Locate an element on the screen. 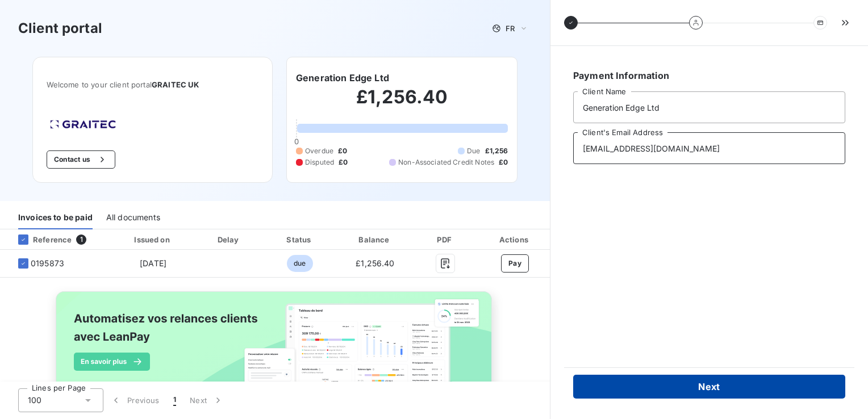 The width and height of the screenshot is (868, 419). span: Overdue is located at coordinates (319, 151).